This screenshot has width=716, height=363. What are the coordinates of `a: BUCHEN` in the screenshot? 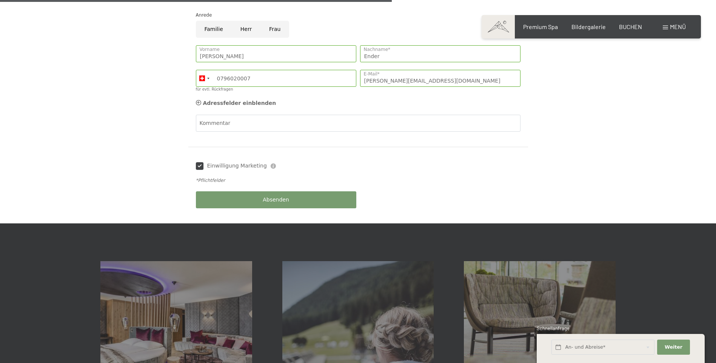 It's located at (631, 26).